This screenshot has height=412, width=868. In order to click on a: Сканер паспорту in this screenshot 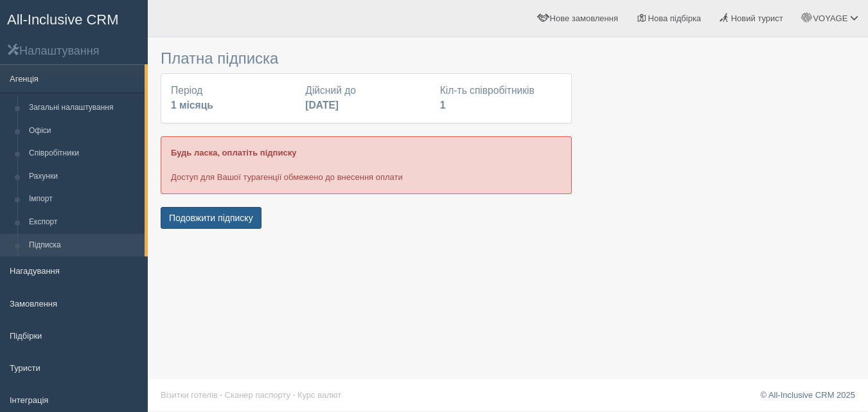, I will do `click(258, 395)`.